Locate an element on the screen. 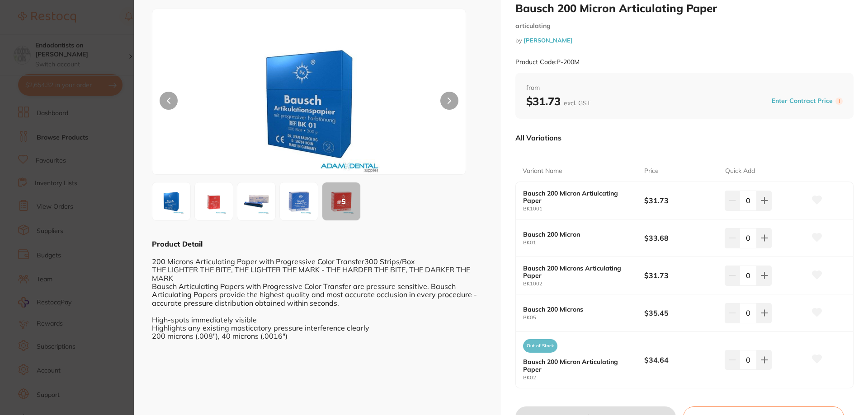 Image resolution: width=868 pixels, height=415 pixels. small: BK02 is located at coordinates (584, 378).